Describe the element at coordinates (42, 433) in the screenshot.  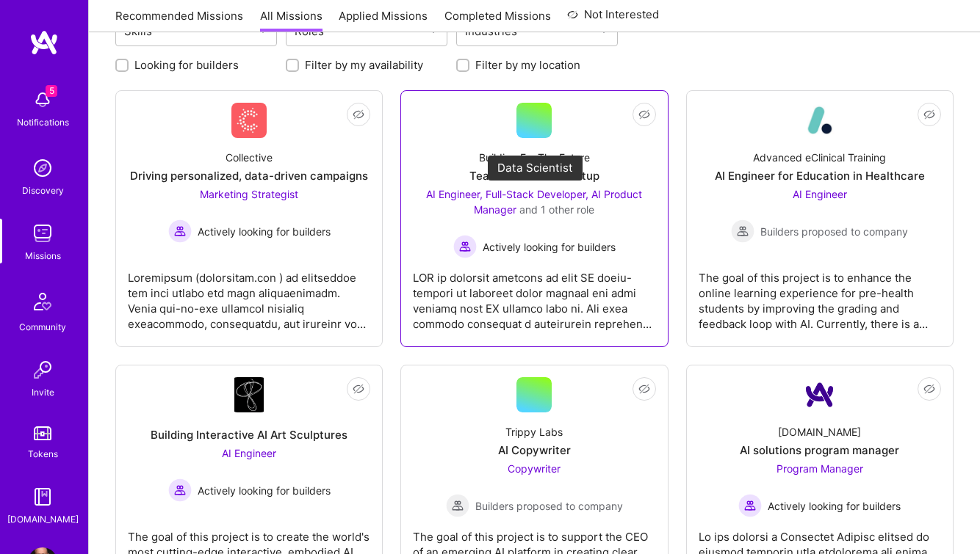
I see `img: tokens` at that location.